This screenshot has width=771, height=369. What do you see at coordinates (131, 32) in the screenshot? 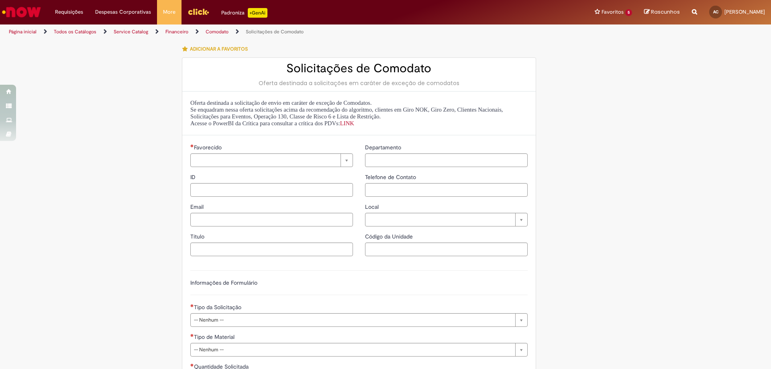
I see `a: Service Catalog` at bounding box center [131, 32].